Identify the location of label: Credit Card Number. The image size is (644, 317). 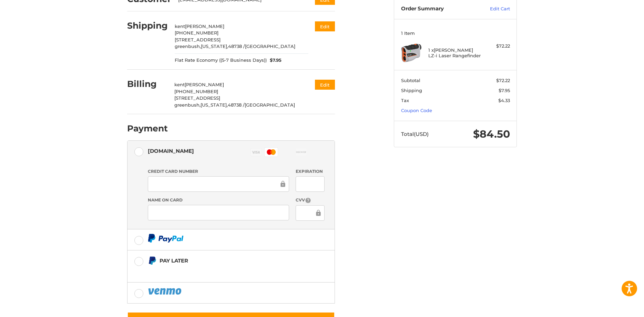
(218, 171).